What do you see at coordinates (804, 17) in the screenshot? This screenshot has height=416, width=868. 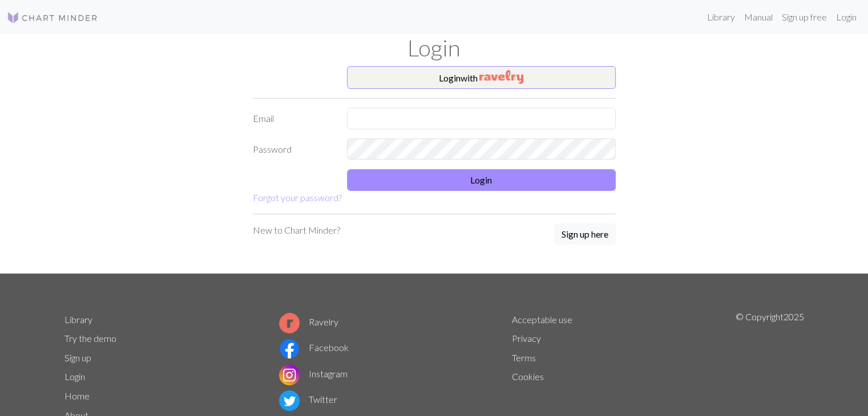 I see `a: Sign up free` at bounding box center [804, 17].